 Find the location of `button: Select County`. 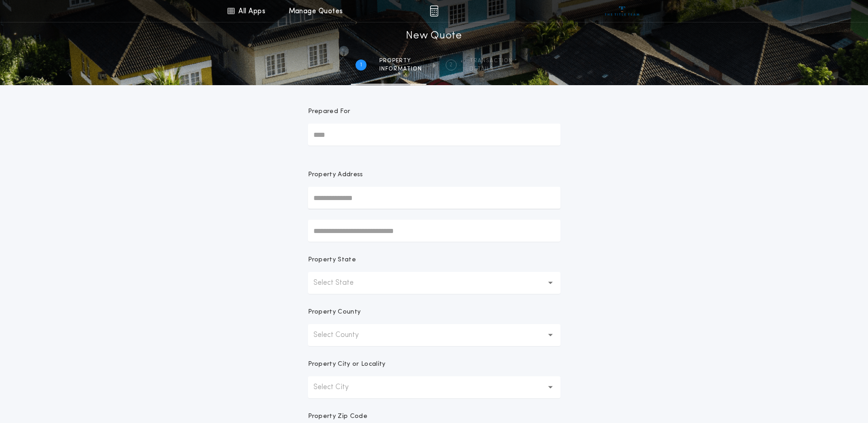

button: Select County is located at coordinates (434, 335).